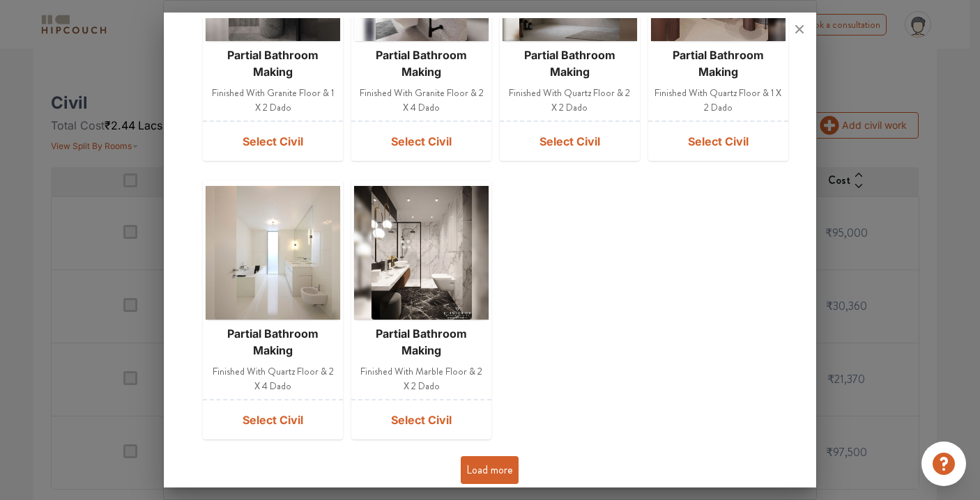 The height and width of the screenshot is (500, 980). Describe the element at coordinates (489, 471) in the screenshot. I see `button: Load more` at that location.